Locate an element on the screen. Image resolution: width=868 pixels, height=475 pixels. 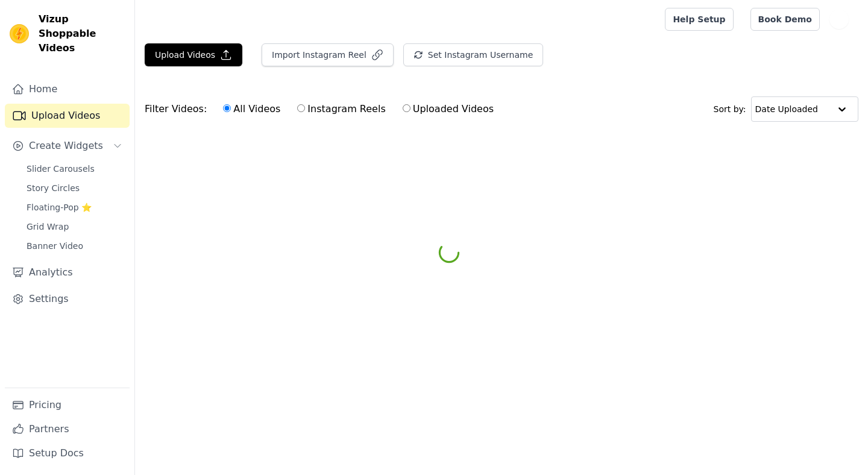
div: Filter Videos: is located at coordinates (322, 109).